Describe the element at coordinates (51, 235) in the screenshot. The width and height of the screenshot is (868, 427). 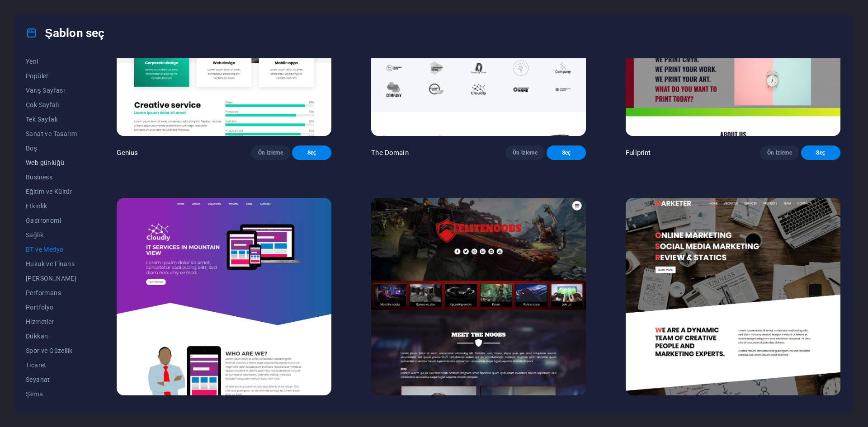
I see `span: Sağlık` at that location.